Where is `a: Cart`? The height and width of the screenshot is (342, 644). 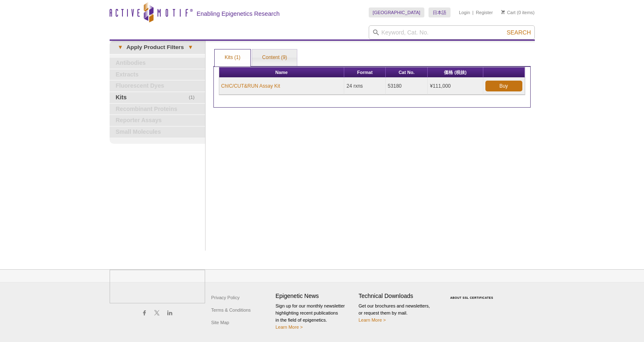 a: Cart is located at coordinates (509, 12).